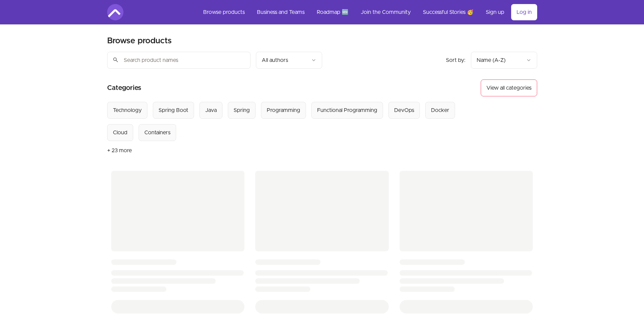  I want to click on div: Docker, so click(440, 110).